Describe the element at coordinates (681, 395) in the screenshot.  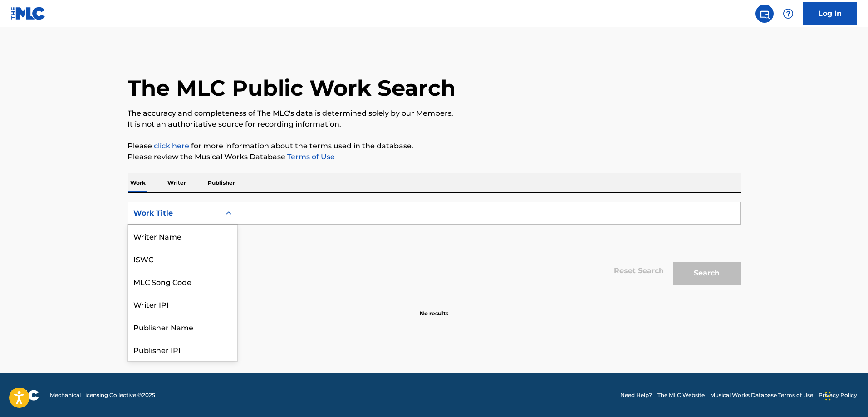
I see `a: The MLC Website` at that location.